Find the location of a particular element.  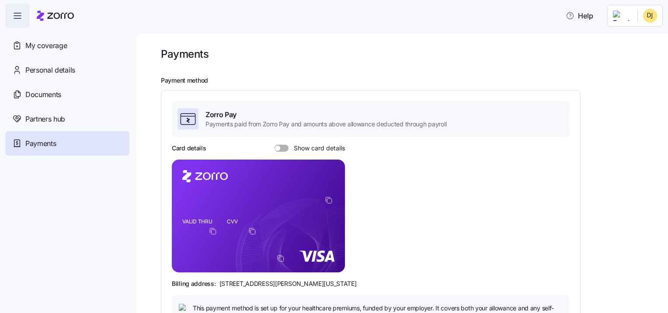

a: My coverage is located at coordinates (67, 45).